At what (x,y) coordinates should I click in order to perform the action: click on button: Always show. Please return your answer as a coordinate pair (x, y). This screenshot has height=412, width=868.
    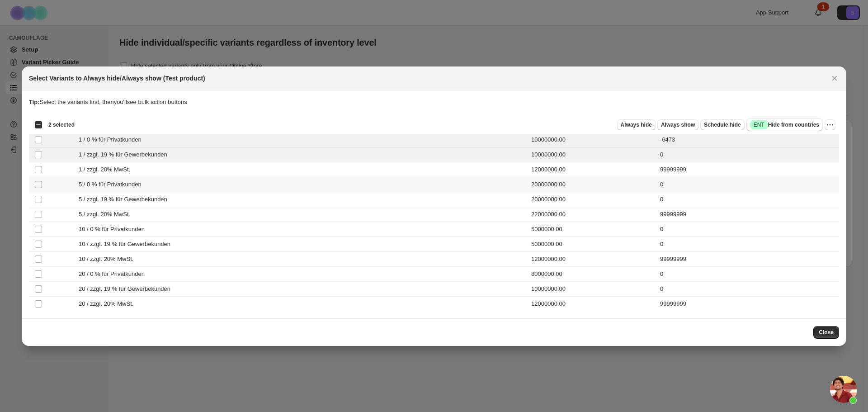
    Looking at the image, I should click on (677, 125).